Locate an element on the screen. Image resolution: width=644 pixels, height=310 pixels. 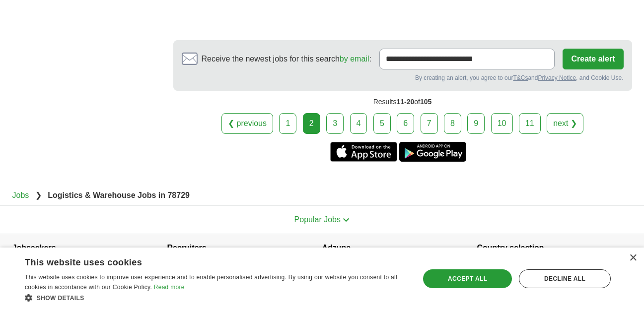
a: 10 is located at coordinates (502, 124).